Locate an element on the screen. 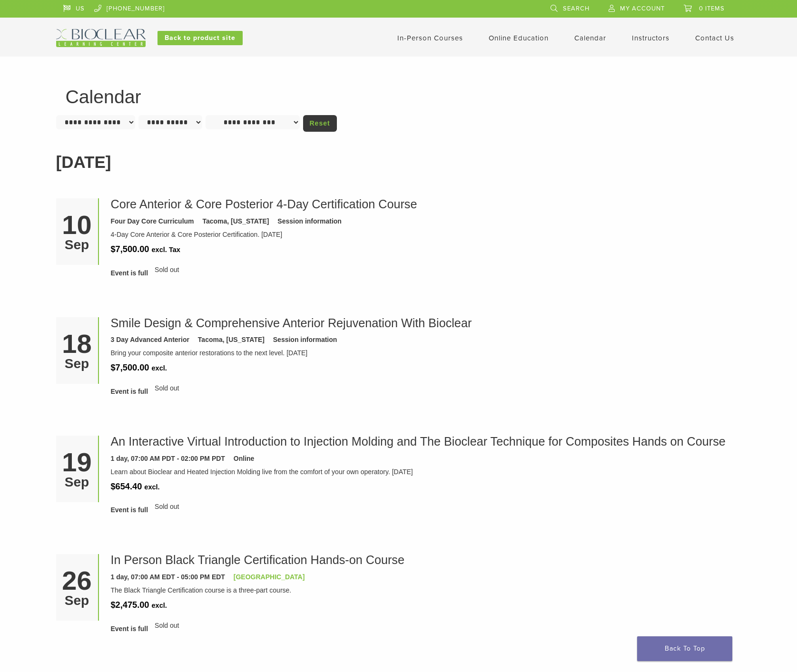 The width and height of the screenshot is (797, 672). a: Core Anterior & Core Posterior 4-Day Certification Course is located at coordinates (264, 204).